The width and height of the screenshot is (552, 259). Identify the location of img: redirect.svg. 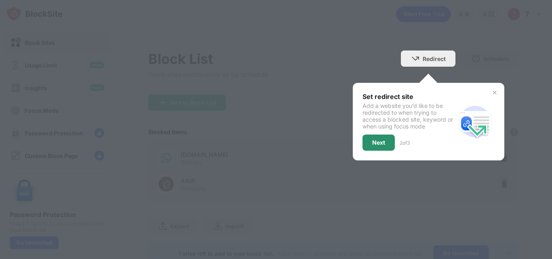
(476, 122).